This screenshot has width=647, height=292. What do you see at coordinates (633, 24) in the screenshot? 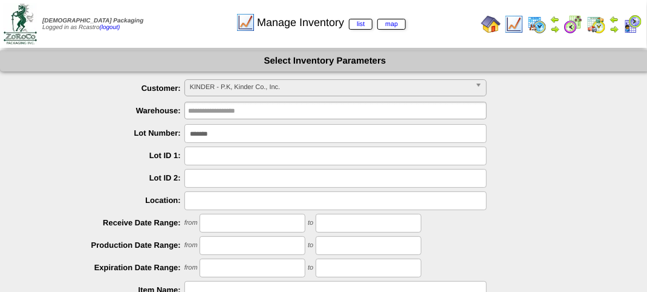
I see `img: calendarcustomer.gif` at bounding box center [633, 24].